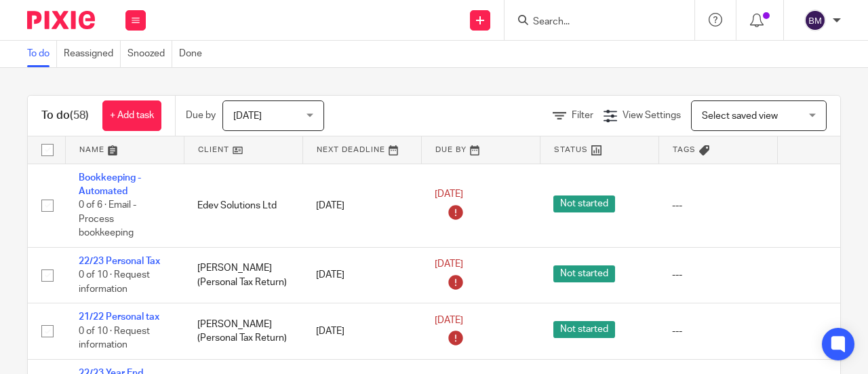  I want to click on td: Edev Solutions Ltd, so click(243, 205).